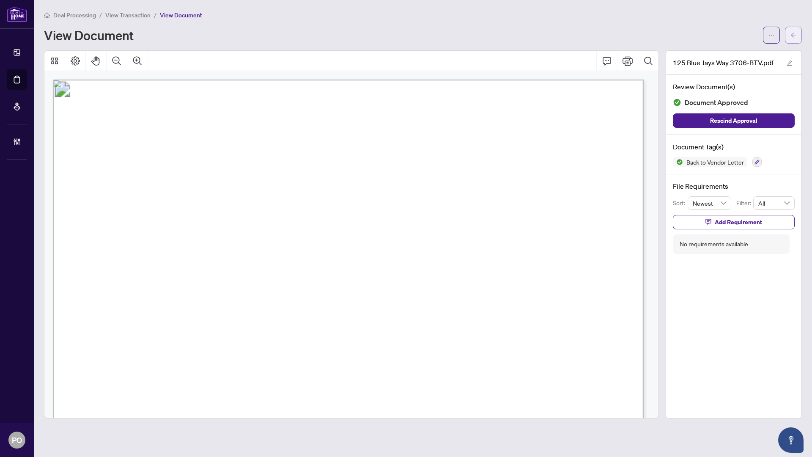 Image resolution: width=812 pixels, height=457 pixels. Describe the element at coordinates (734, 147) in the screenshot. I see `h4: Document Tag(s)` at that location.